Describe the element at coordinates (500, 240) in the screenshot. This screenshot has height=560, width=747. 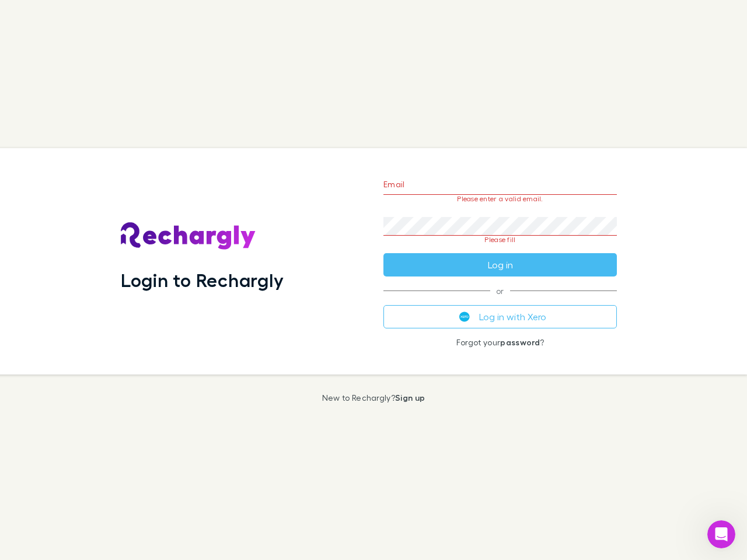
I see `p: Please fill` at that location.